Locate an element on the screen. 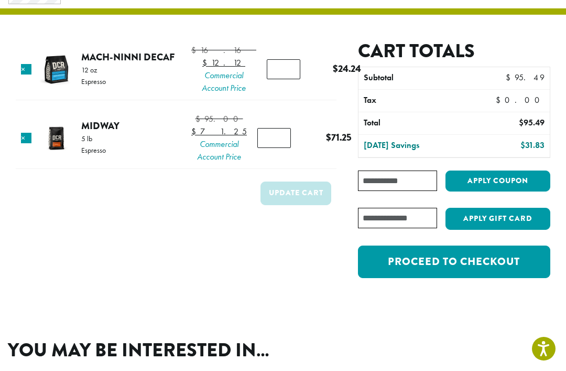 The image size is (566, 371). th: Tax is located at coordinates (425, 101).